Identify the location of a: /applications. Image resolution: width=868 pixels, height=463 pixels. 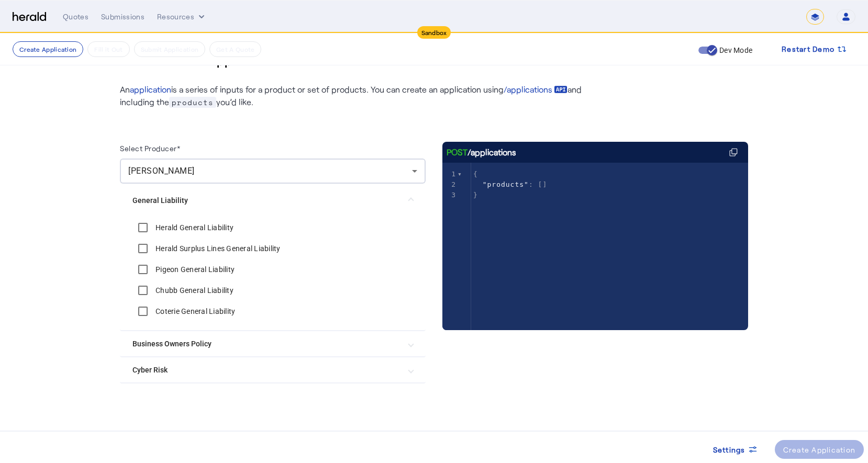
(535, 90).